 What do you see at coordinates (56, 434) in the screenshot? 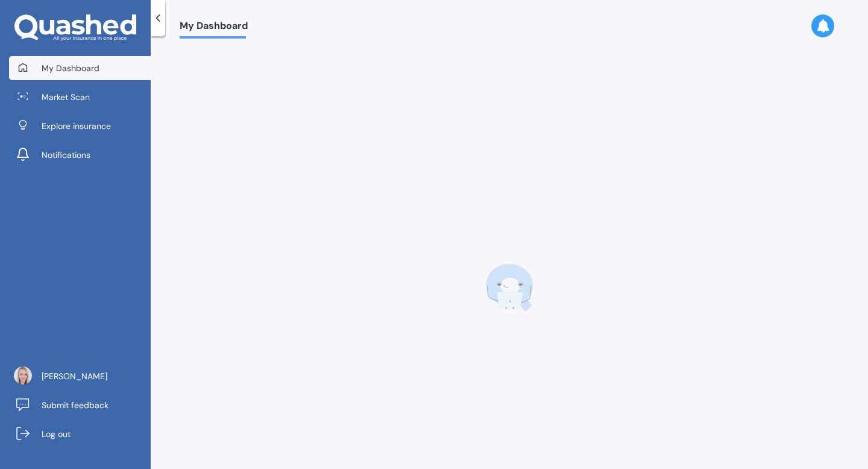
I see `span: Log out` at bounding box center [56, 434].